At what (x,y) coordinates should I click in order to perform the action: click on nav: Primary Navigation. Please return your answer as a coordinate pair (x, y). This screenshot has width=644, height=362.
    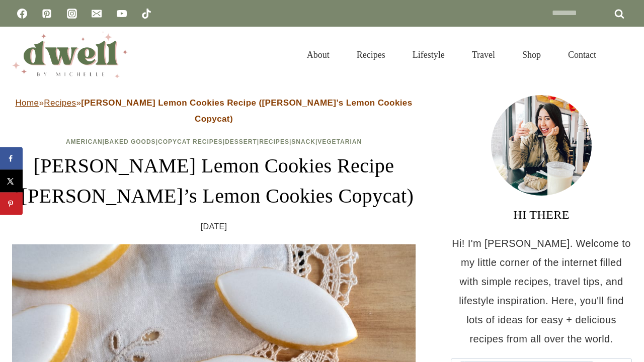
    Looking at the image, I should click on (451, 55).